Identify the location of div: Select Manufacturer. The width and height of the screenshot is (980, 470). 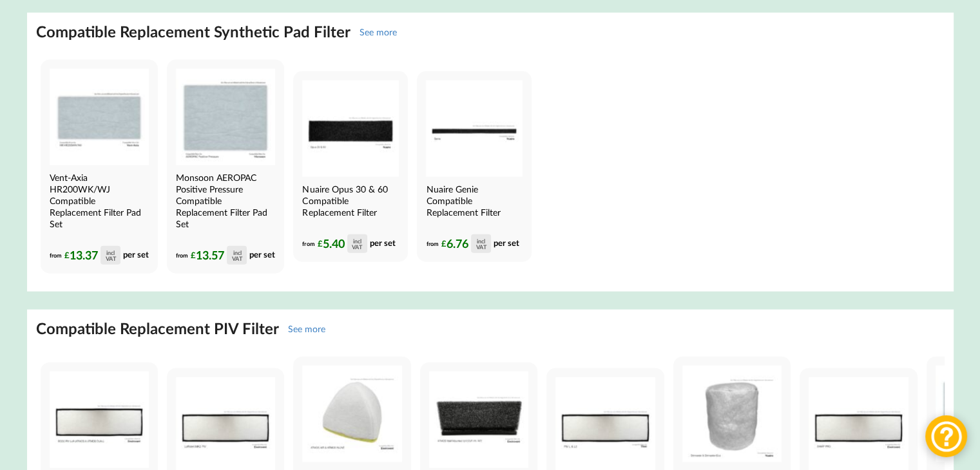
(60, 46).